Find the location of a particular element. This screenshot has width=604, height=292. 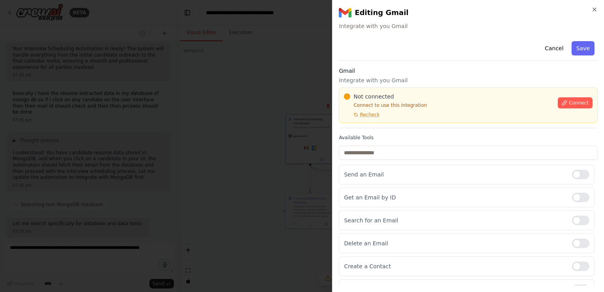

p: Connect to use this integration is located at coordinates (448, 105).